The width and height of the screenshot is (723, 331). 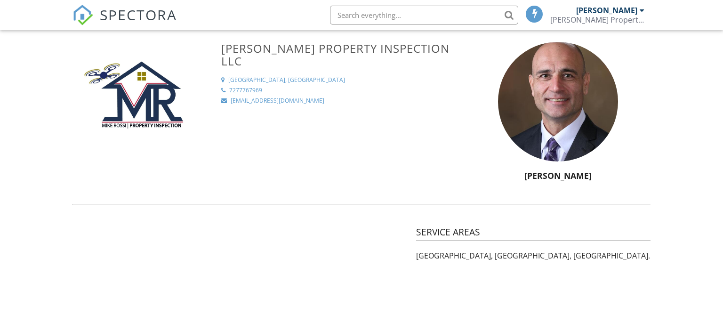 What do you see at coordinates (125, 23) in the screenshot?
I see `a: SPECTORA` at bounding box center [125, 23].